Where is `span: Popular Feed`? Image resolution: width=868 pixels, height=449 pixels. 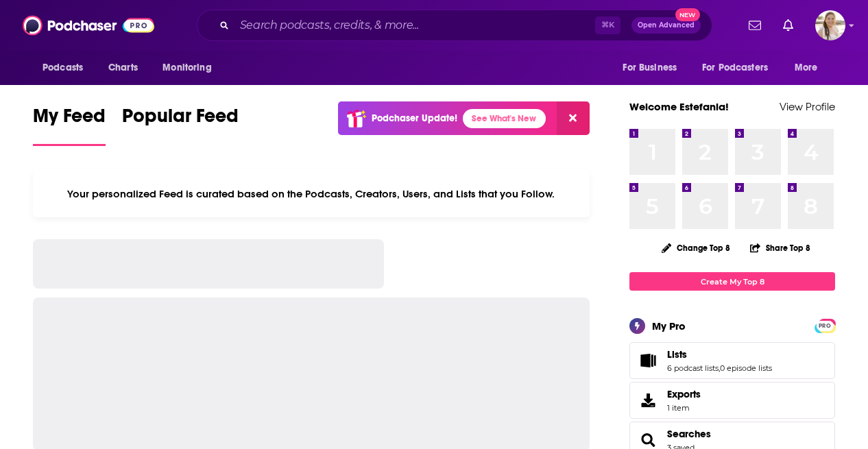 span: Popular Feed is located at coordinates (180, 120).